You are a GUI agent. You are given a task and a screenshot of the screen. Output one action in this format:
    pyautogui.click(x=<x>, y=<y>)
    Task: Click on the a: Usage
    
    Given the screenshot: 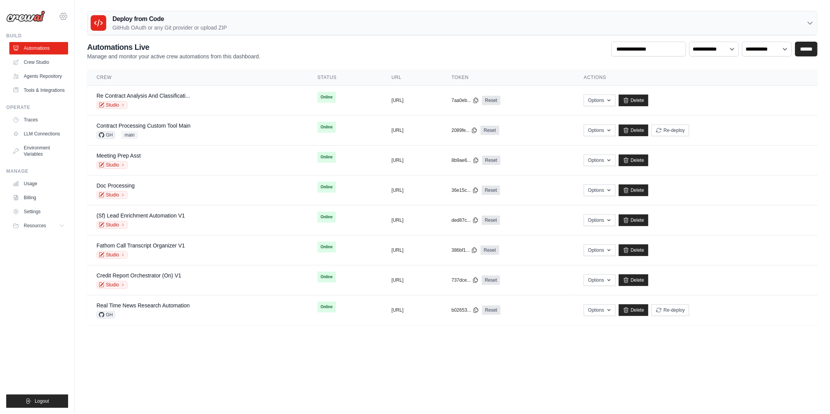 What is the action you would take?
    pyautogui.click(x=39, y=184)
    